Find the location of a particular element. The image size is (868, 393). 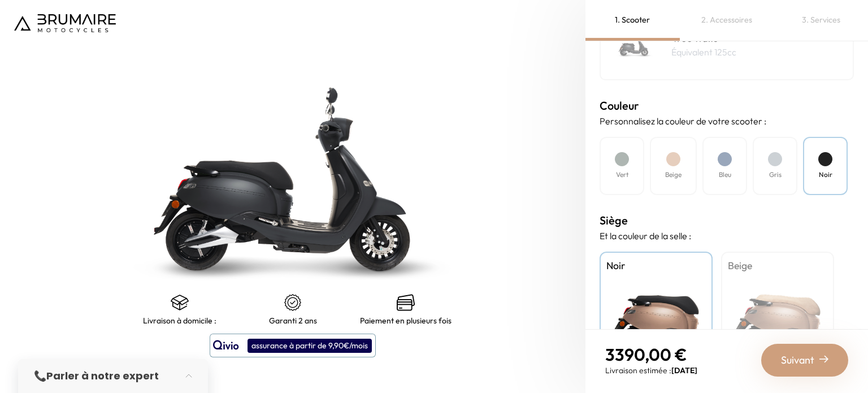

div: assurance à partir de 9,90€/mois is located at coordinates (310, 345).